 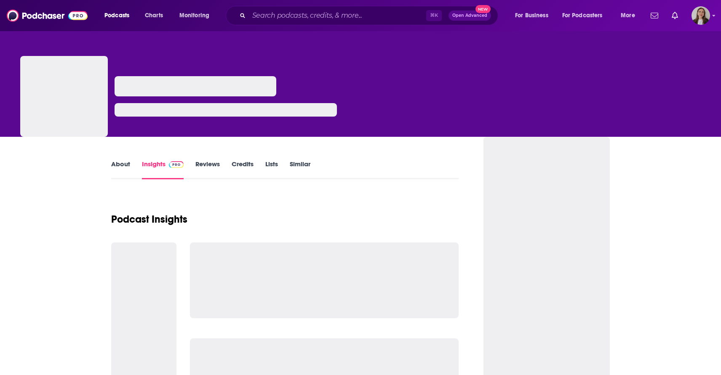 I want to click on span: New, so click(x=483, y=9).